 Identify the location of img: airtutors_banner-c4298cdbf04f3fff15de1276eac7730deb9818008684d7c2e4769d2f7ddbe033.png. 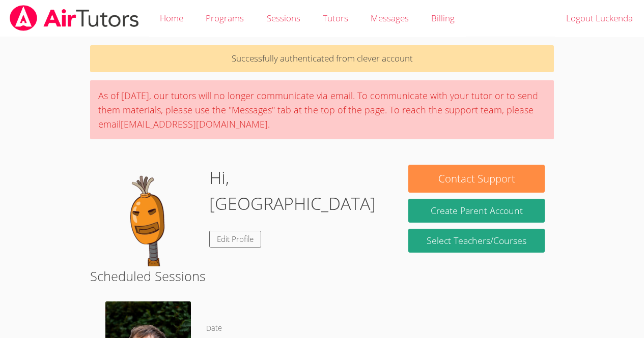
(74, 18).